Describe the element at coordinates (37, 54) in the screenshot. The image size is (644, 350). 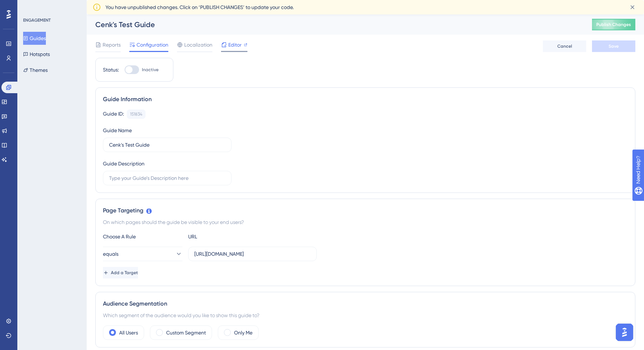
I see `button: Hotspots` at that location.